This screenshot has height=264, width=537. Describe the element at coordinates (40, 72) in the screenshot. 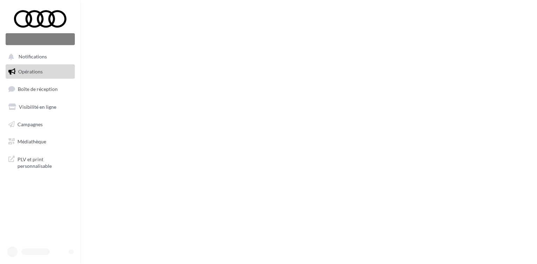

I see `a: Opérations` at that location.